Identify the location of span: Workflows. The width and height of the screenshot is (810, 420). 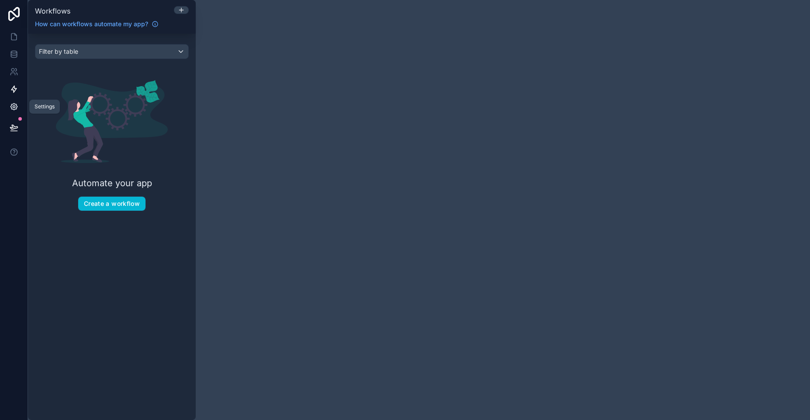
(52, 11).